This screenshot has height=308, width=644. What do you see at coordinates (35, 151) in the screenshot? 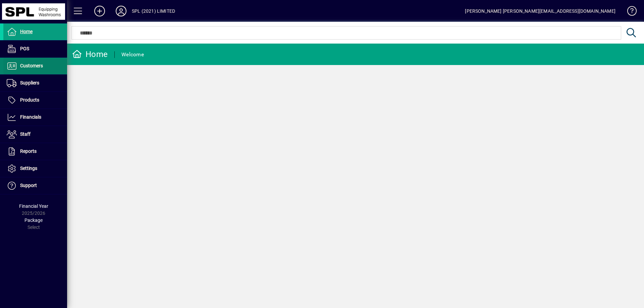
I see `a: Reports` at bounding box center [35, 151].